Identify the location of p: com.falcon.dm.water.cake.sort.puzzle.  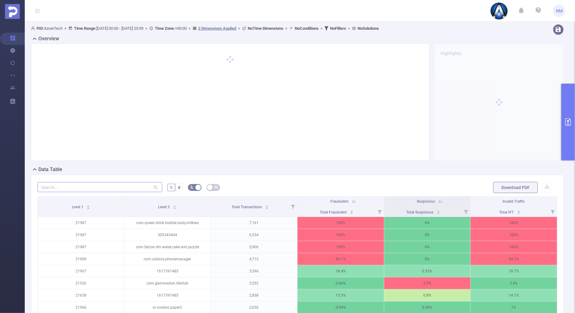
(168, 247).